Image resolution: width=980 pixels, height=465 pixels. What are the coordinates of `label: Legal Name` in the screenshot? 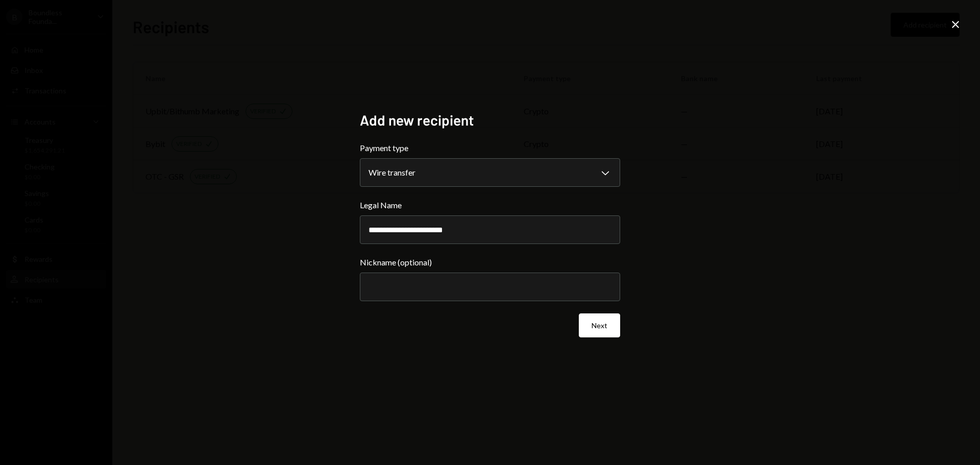 It's located at (490, 205).